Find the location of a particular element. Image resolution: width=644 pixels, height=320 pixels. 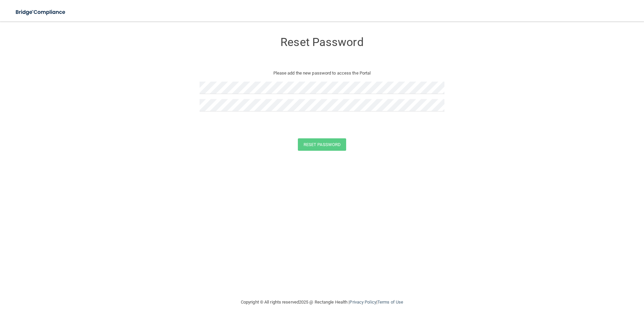

a: Privacy Policy is located at coordinates (363, 302).